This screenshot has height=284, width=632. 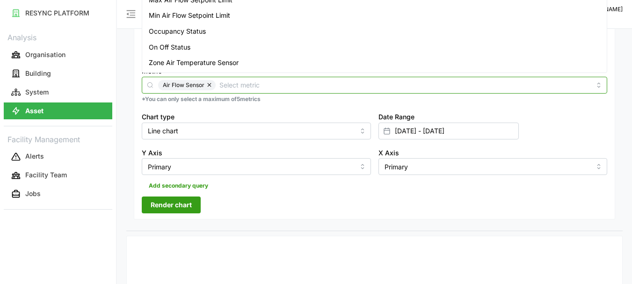 What do you see at coordinates (58, 175) in the screenshot?
I see `a: Facility Team` at bounding box center [58, 175].